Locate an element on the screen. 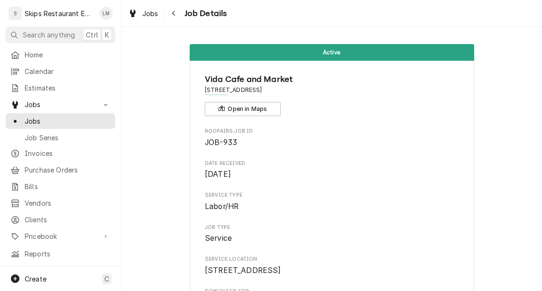 The height and width of the screenshot is (291, 542). span: Create is located at coordinates (36, 279).